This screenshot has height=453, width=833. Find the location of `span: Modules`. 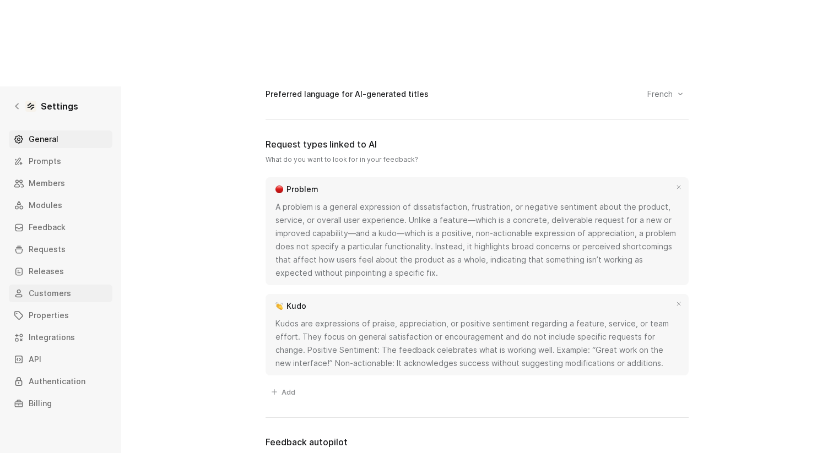

span: Modules is located at coordinates (45, 206).